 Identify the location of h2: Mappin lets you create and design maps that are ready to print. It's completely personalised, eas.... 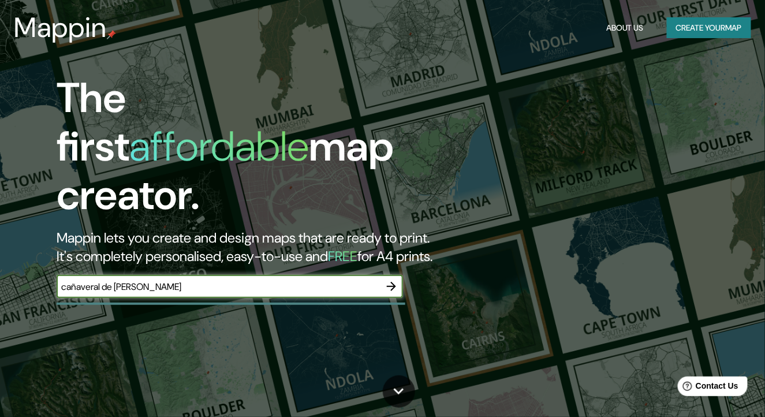
(248, 247).